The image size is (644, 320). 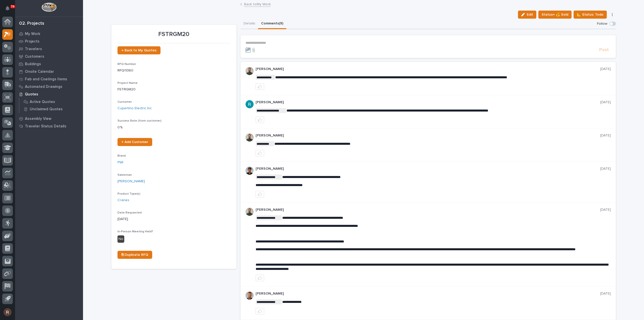 What do you see at coordinates (124, 175) in the screenshot?
I see `span: Salesman` at bounding box center [124, 175].